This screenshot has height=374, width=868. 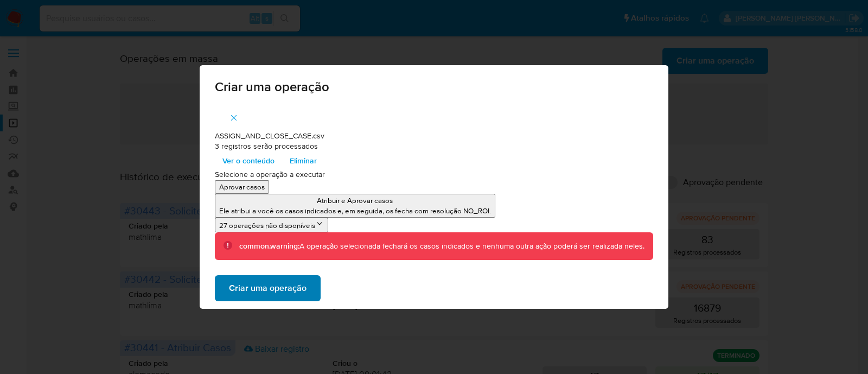 I want to click on div: A operação selecionada fechará os casos indicados e nenhuma outra ação poderá ser realizada neles., so click(x=441, y=247).